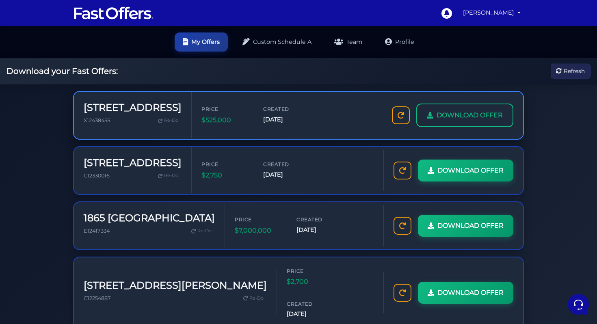  I want to click on a: Profile, so click(400, 42).